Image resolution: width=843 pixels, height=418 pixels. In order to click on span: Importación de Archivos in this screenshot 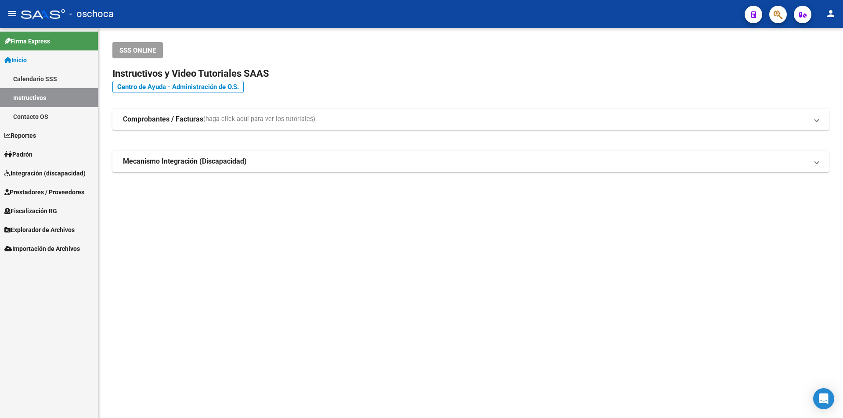, I will do `click(42, 249)`.